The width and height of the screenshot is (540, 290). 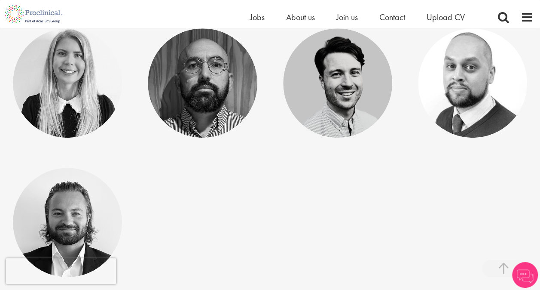 What do you see at coordinates (392, 17) in the screenshot?
I see `span: Contact` at bounding box center [392, 17].